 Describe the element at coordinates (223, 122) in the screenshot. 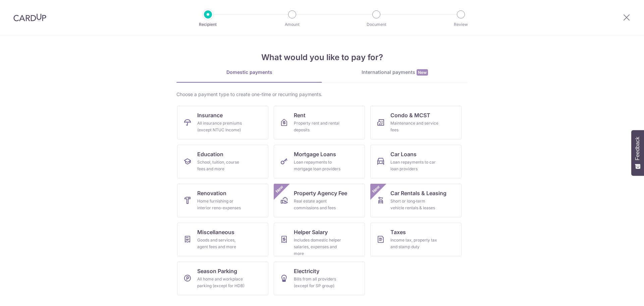

I see `a: InsuranceAll insurance premiums (except NTUC Income)` at that location.